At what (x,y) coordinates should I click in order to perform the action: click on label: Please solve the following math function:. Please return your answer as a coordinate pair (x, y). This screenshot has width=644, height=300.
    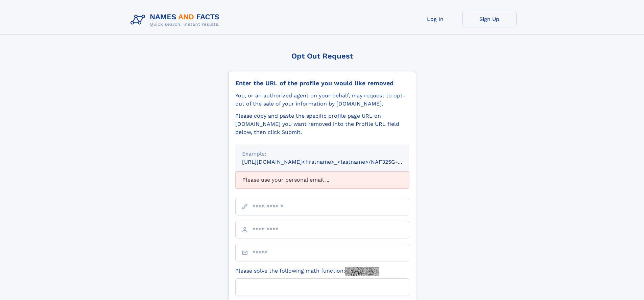
    Looking at the image, I should click on (307, 272).